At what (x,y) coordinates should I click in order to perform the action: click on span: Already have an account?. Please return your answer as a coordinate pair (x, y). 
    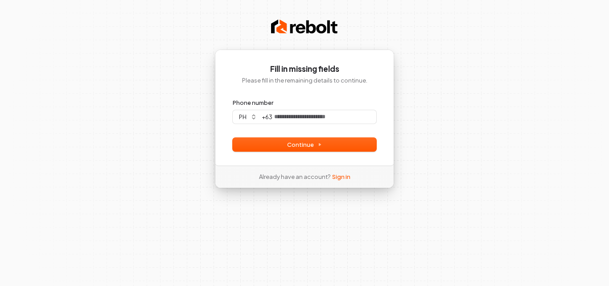
    Looking at the image, I should click on (295, 177).